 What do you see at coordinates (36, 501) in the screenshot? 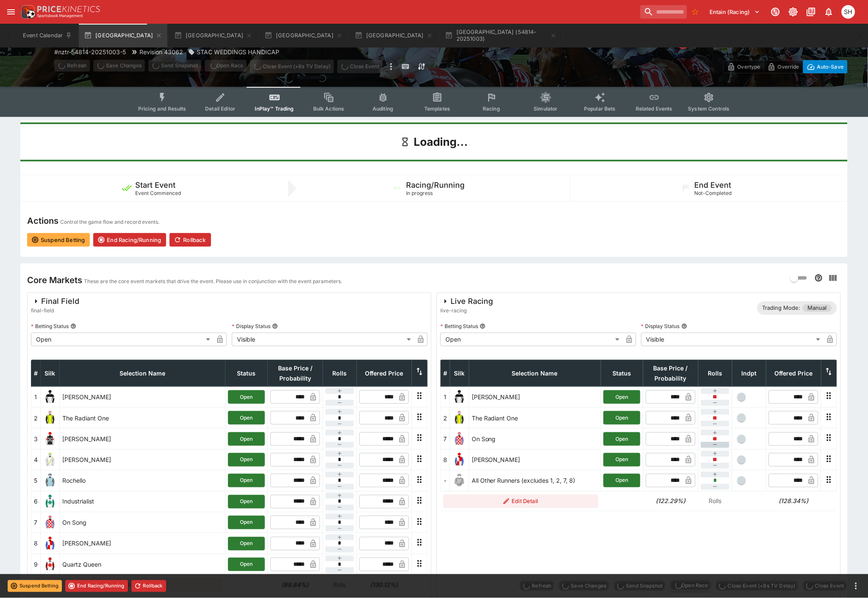
I see `td: 6` at bounding box center [36, 501].